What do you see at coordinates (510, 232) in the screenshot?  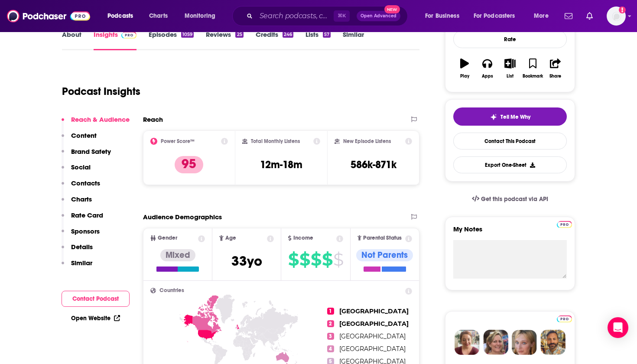 I see `label: My Notes` at bounding box center [510, 232].